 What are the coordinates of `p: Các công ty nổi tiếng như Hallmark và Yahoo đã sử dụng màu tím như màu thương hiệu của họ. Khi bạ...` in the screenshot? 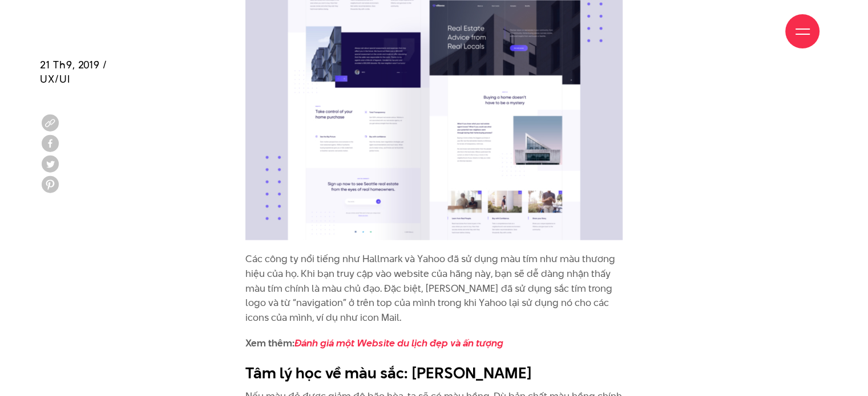 It's located at (434, 288).